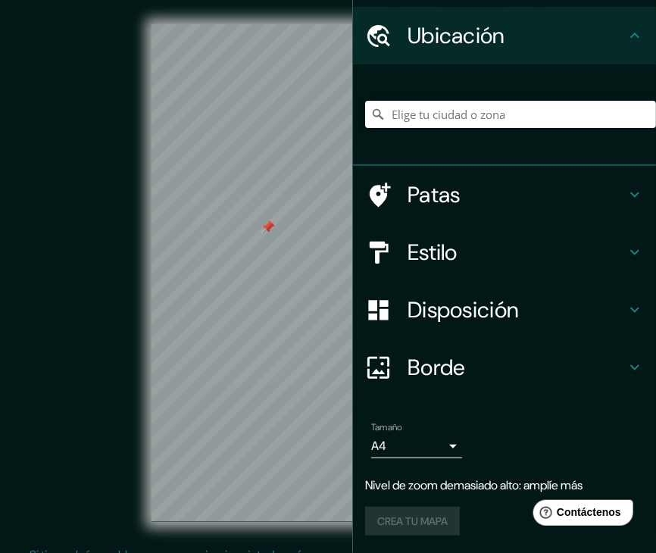  I want to click on canvas: Mapa, so click(327, 273).